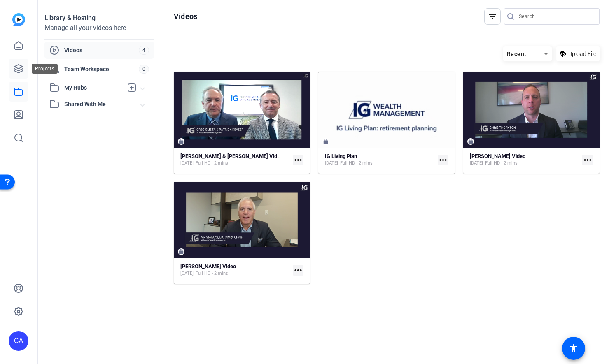 This screenshot has width=616, height=364. What do you see at coordinates (185, 16) in the screenshot?
I see `h1: Videos` at bounding box center [185, 16].